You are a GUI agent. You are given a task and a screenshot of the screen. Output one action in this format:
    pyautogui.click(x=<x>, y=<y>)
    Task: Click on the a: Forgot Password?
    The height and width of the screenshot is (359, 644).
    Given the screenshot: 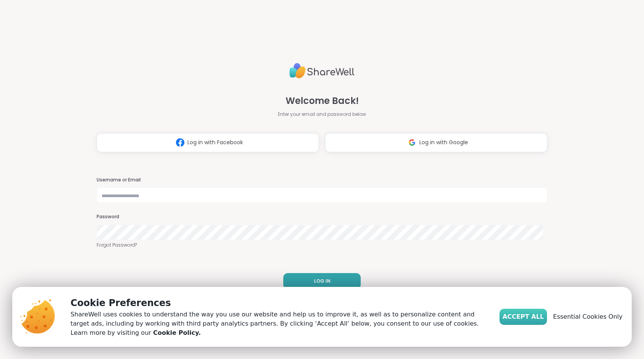 What is the action you would take?
    pyautogui.click(x=322, y=245)
    